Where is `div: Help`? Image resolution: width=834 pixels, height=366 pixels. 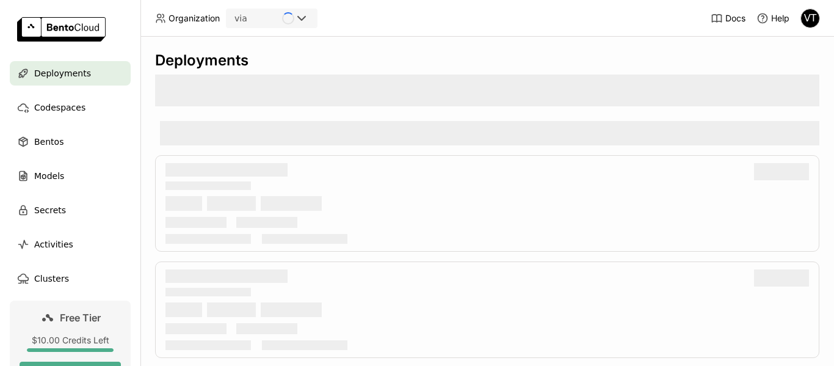 div: Help is located at coordinates (773, 18).